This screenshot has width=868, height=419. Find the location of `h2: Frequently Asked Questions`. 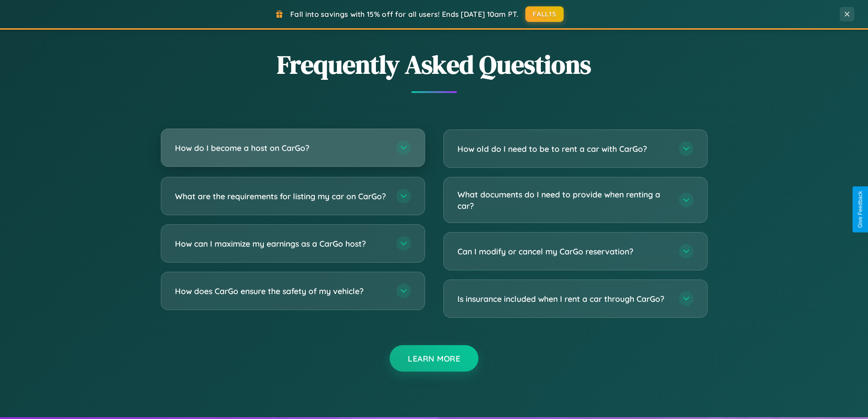

h2: Frequently Asked Questions is located at coordinates (434, 65).